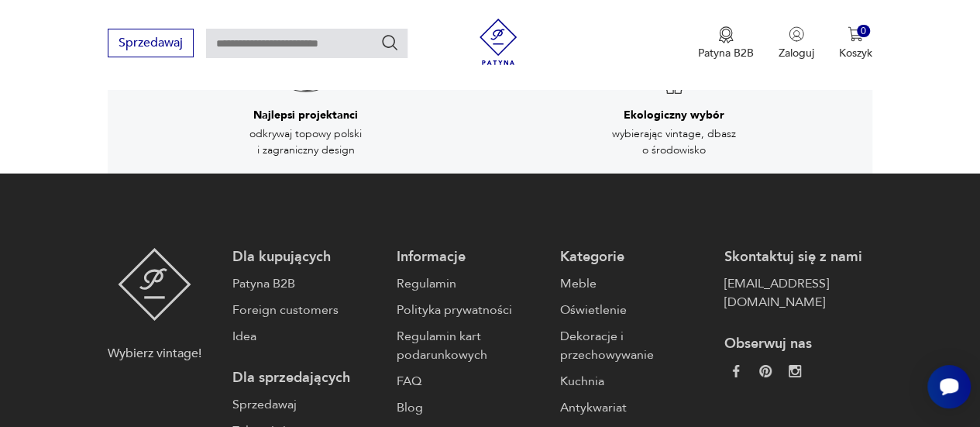 Image resolution: width=980 pixels, height=427 pixels. What do you see at coordinates (389, 43) in the screenshot?
I see `button: Szukaj` at bounding box center [389, 43].